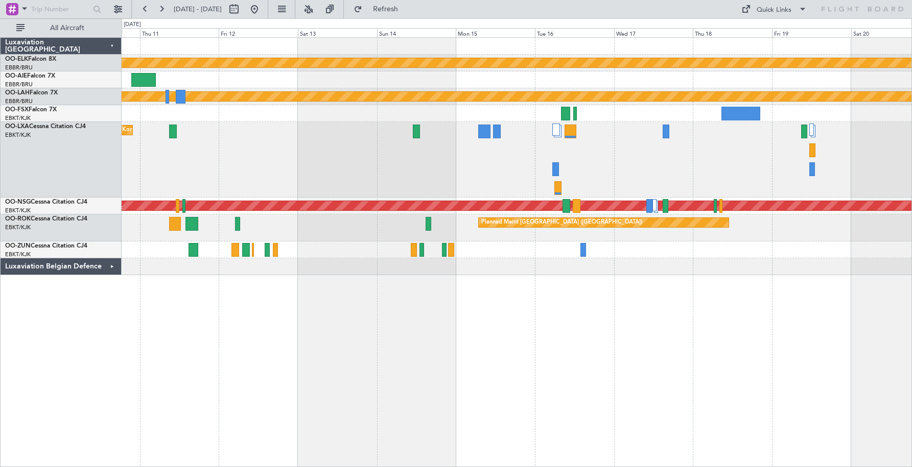 The width and height of the screenshot is (912, 467). I want to click on a: OO-ROKCessna Citation CJ4, so click(46, 219).